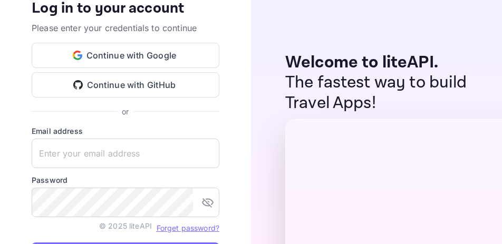 The height and width of the screenshot is (244, 502). I want to click on button: Continue with Google, so click(126, 55).